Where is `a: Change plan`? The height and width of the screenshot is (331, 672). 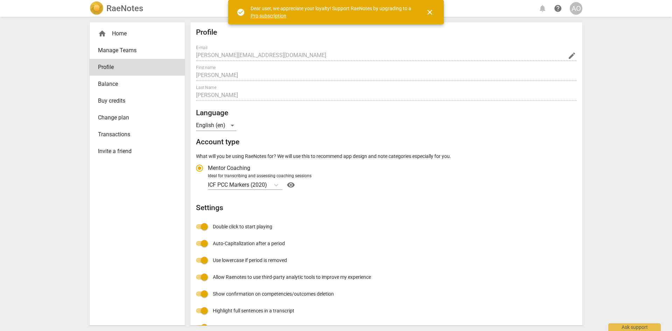 a: Change plan is located at coordinates (137, 118).